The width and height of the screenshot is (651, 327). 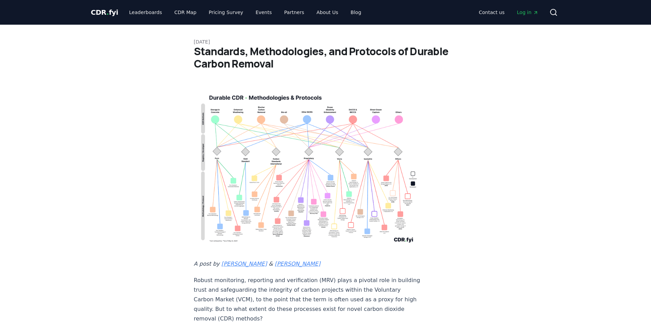 What do you see at coordinates (325, 58) in the screenshot?
I see `h1: Standards, Methodologies, and Protocols of Durable Carbon Removal` at bounding box center [325, 58].